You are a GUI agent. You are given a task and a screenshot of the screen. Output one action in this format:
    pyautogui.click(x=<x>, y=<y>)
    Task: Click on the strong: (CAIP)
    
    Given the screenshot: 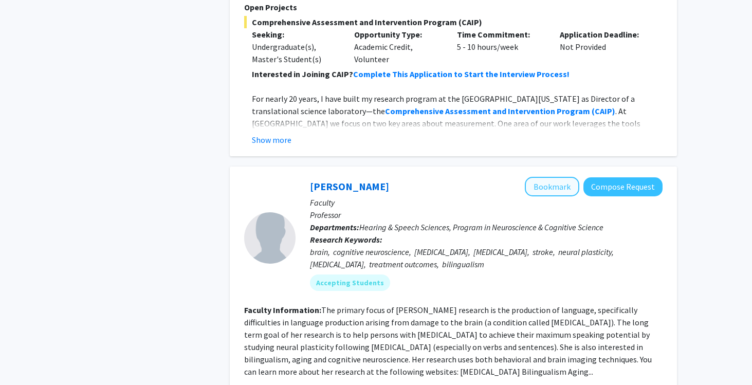 What is the action you would take?
    pyautogui.click(x=603, y=111)
    